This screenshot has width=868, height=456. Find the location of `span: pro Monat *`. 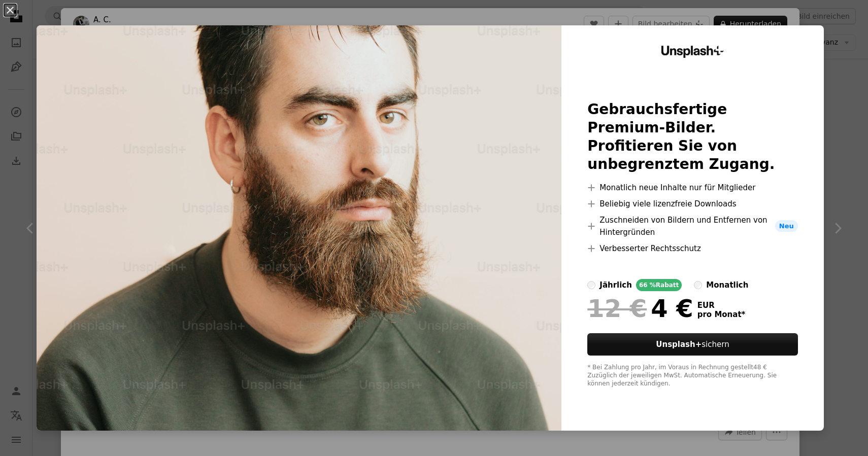

span: pro Monat * is located at coordinates (721, 314).